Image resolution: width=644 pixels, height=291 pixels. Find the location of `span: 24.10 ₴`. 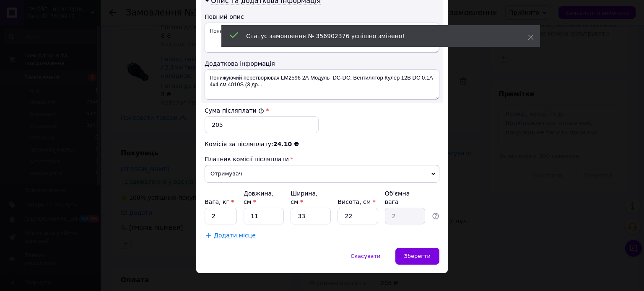

span: 24.10 ₴ is located at coordinates (286, 144).